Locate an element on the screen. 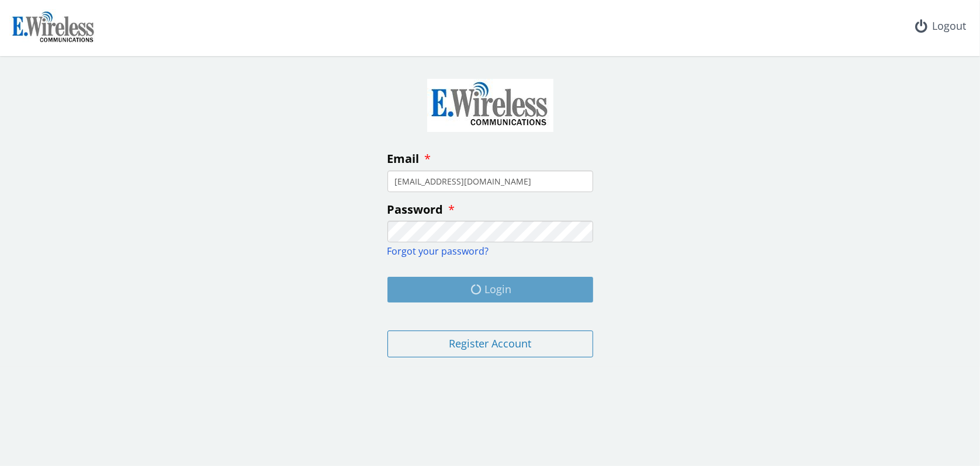  a: Forgot your password? is located at coordinates (439, 251).